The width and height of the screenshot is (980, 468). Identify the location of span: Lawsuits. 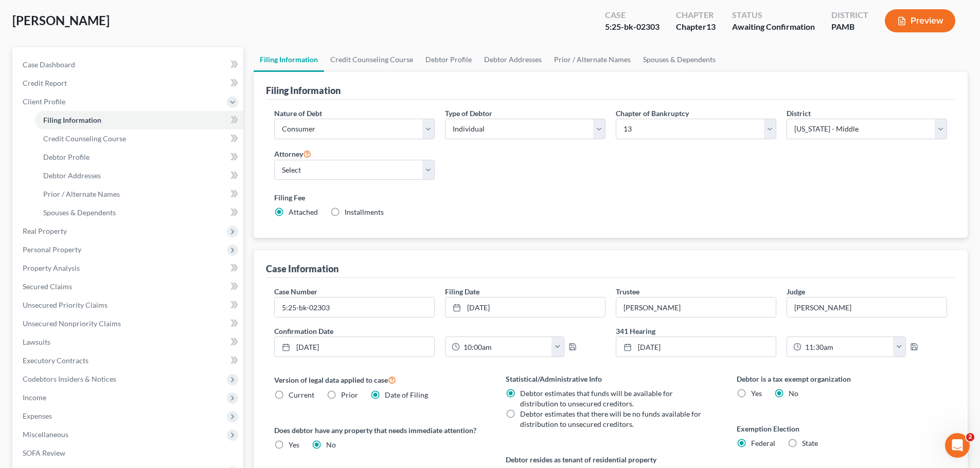
(36, 342).